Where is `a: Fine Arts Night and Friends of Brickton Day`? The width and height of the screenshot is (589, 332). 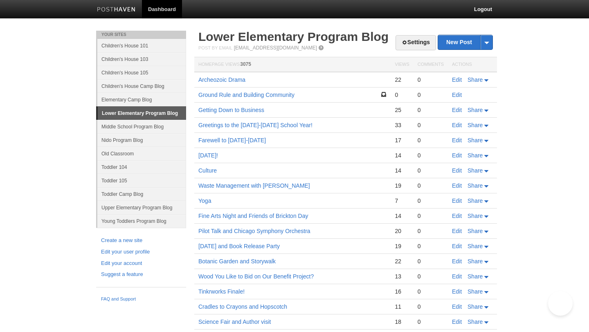
a: Fine Arts Night and Friends of Brickton Day is located at coordinates (253, 216).